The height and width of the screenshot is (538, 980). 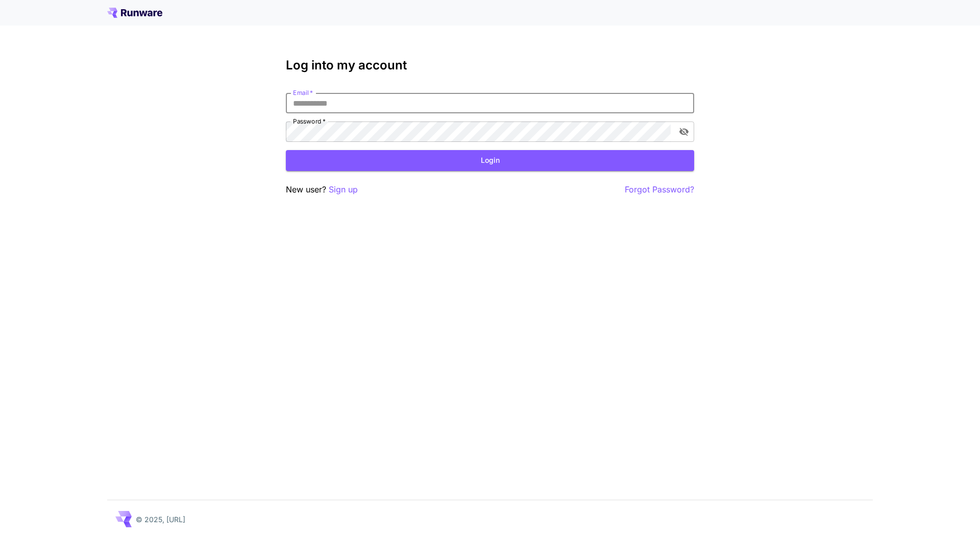 What do you see at coordinates (660, 189) in the screenshot?
I see `p: Forgot Password?` at bounding box center [660, 189].